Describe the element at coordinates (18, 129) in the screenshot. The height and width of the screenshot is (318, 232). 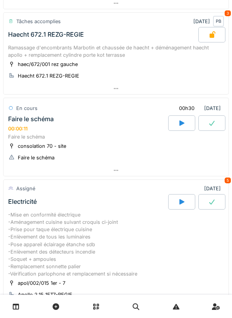
I see `div: 00:00:11` at that location.